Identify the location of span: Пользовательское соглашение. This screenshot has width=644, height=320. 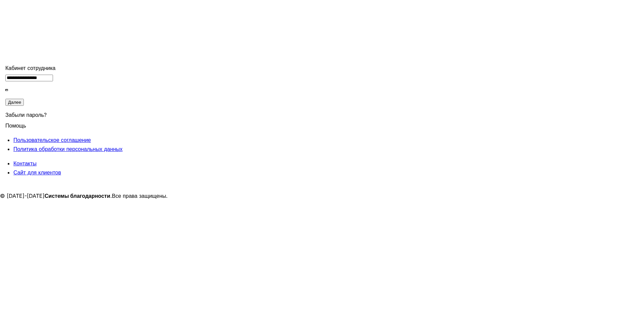
(52, 140).